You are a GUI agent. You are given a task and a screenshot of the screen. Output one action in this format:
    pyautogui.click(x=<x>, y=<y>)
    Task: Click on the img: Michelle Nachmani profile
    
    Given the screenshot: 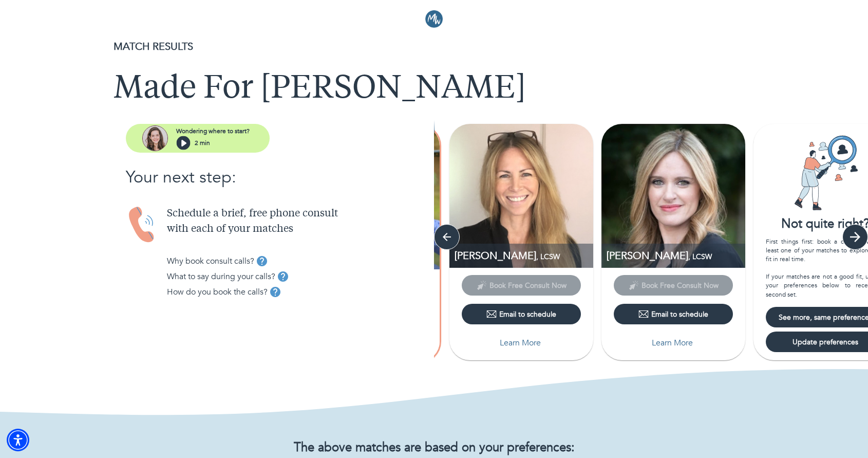 What is the action you would take?
    pyautogui.click(x=673, y=195)
    